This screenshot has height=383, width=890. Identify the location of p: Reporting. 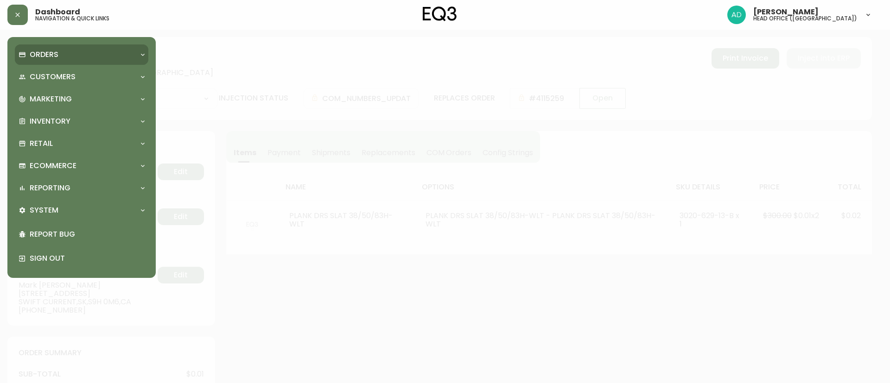
(50, 188).